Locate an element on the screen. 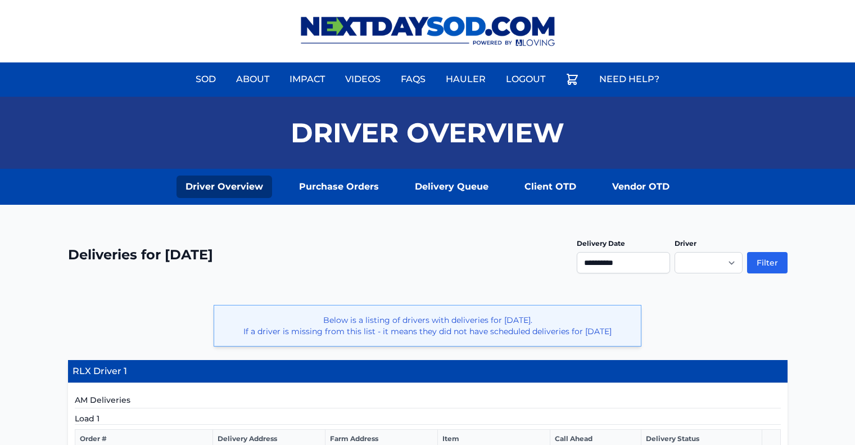 This screenshot has width=855, height=445. a: Delivery Queue is located at coordinates (452, 187).